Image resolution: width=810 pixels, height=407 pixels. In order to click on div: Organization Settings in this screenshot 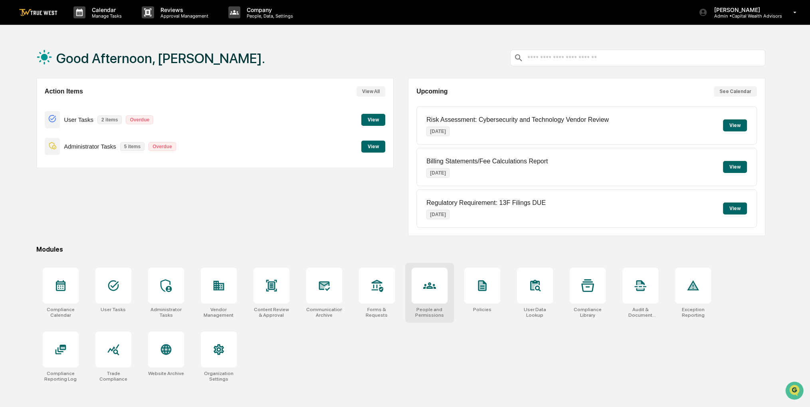, I will do `click(219, 376)`.